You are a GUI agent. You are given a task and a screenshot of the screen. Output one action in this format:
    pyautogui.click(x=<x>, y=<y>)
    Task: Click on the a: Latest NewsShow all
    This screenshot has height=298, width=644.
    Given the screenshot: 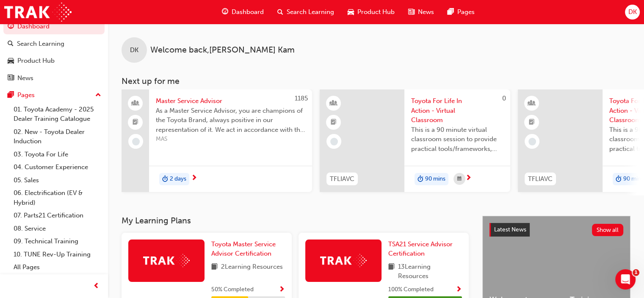 What is the action you would take?
    pyautogui.click(x=556, y=230)
    